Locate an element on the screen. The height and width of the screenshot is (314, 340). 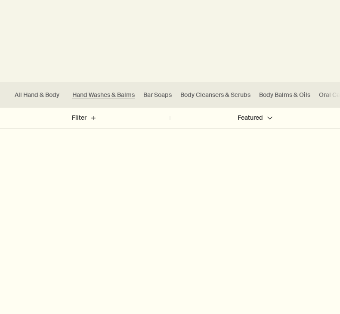
a: Body Cleansers & Scrubs is located at coordinates (215, 95).